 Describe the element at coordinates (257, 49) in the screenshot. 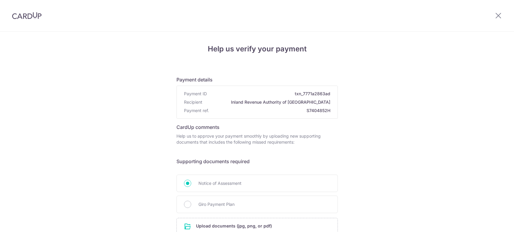

I see `h4: Help us verify your payment` at that location.